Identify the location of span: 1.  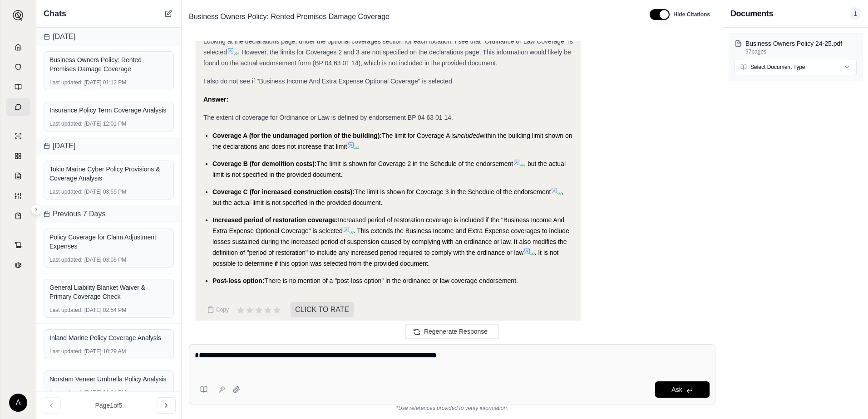
(855, 14).